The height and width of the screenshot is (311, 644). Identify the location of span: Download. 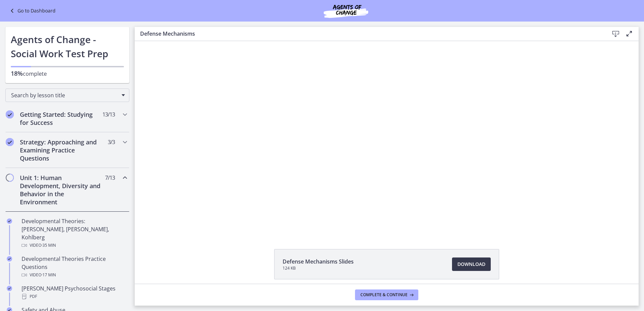
(471, 265).